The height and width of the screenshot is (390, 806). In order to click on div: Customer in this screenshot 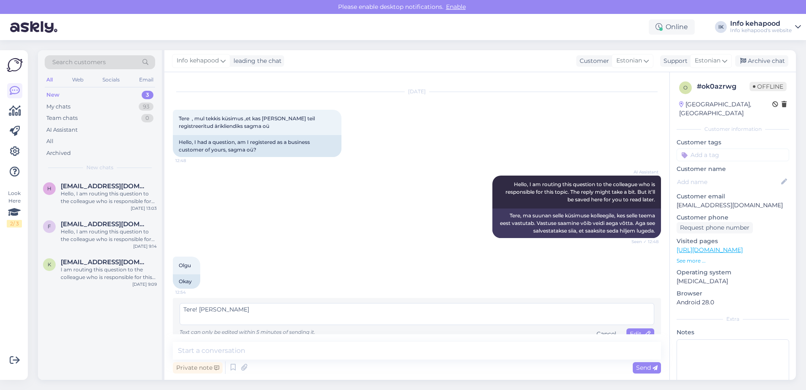, I will do `click(593, 61)`.